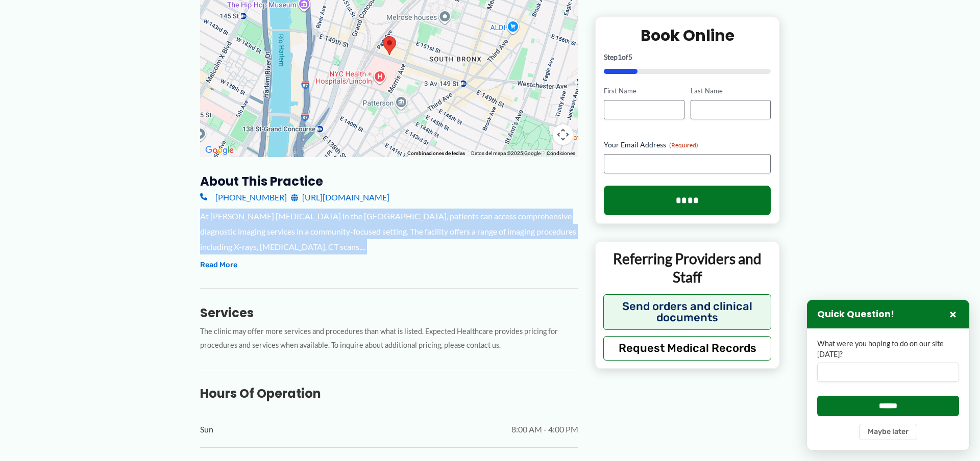 The image size is (980, 461). I want to click on h2: Book Online, so click(687, 35).